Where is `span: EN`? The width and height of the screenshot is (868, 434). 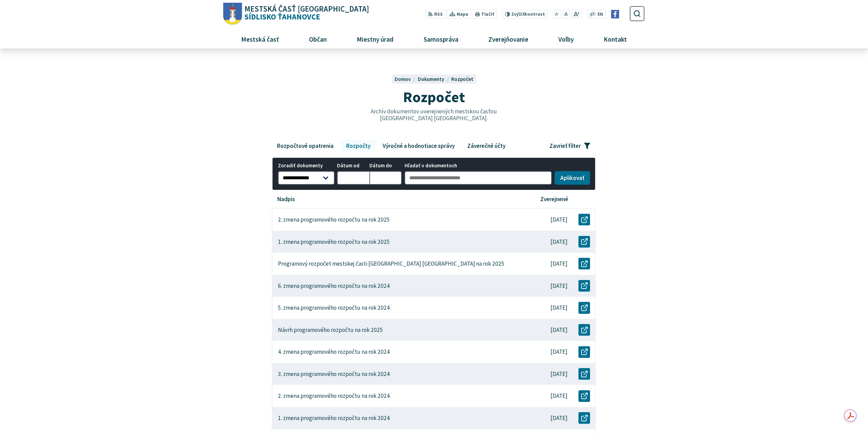
span: EN is located at coordinates (601, 14).